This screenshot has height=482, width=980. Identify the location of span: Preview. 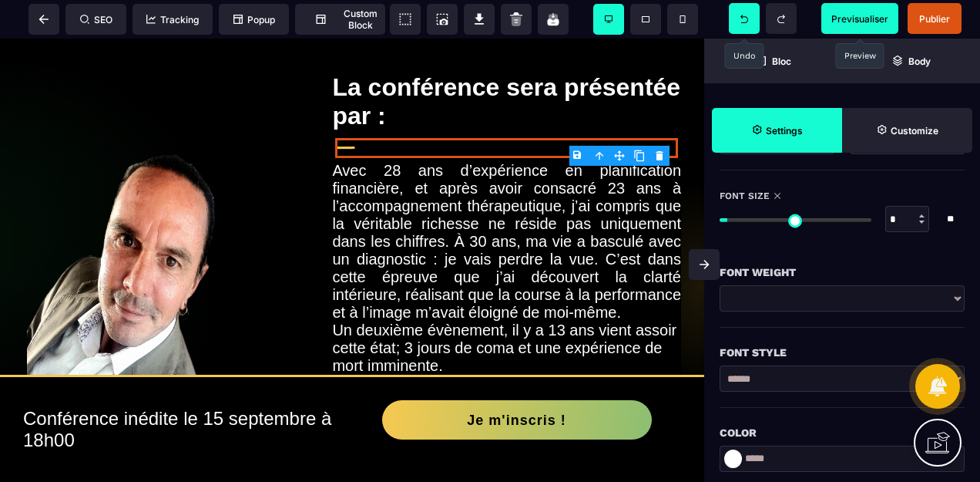
(860, 19).